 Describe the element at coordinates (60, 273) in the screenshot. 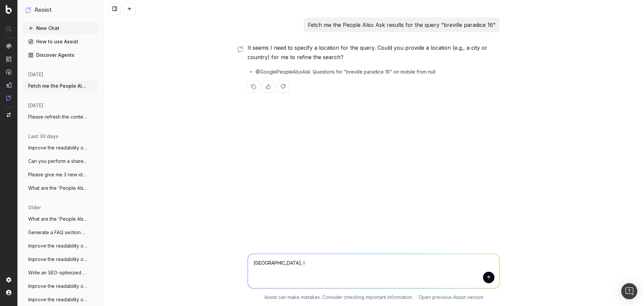

I see `button: Write an SEO-optimized PLP description f` at that location.